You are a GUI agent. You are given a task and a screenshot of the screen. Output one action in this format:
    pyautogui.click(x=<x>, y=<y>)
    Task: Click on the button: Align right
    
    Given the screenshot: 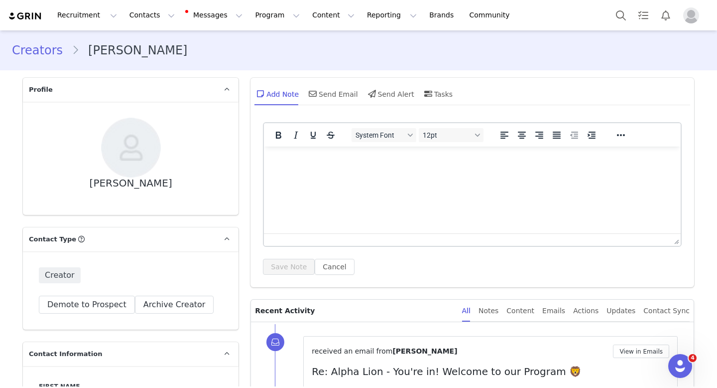 What is the action you would take?
    pyautogui.click(x=540, y=135)
    